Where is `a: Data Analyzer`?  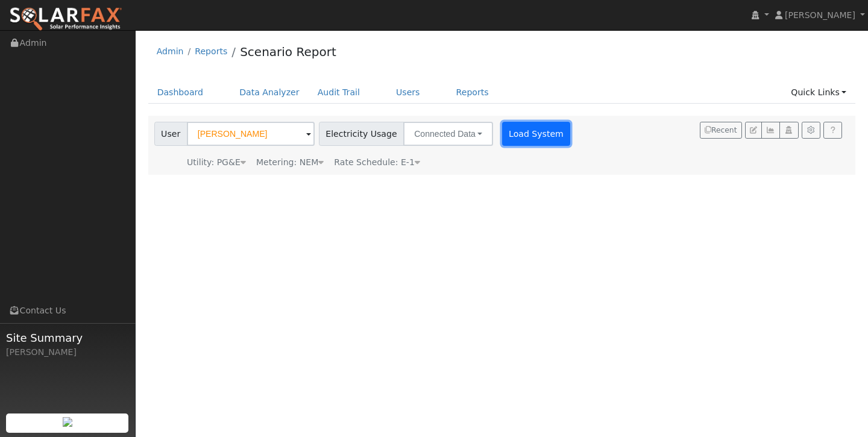 a: Data Analyzer is located at coordinates (269, 92).